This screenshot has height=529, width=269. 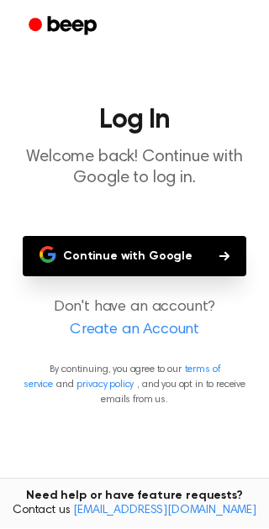 I want to click on a: Beep, so click(x=64, y=27).